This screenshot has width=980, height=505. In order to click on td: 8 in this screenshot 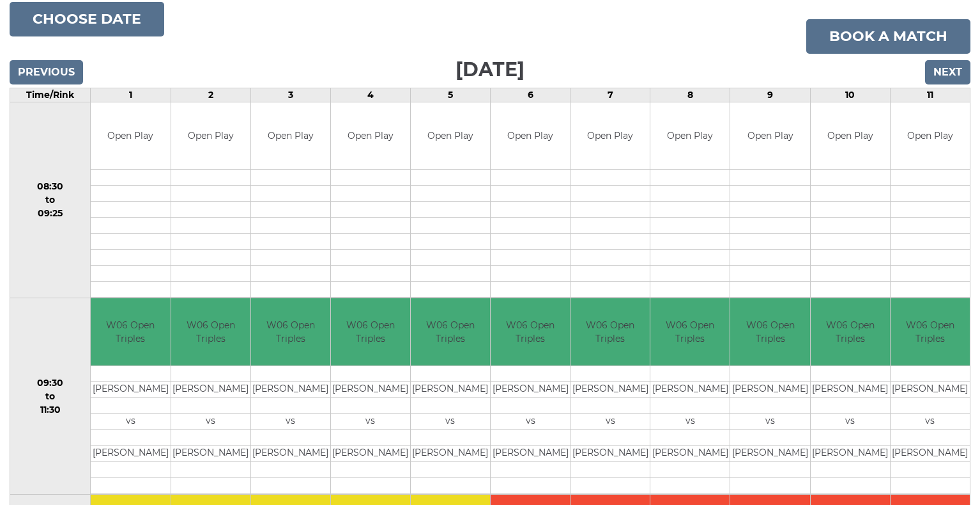, I will do `click(690, 95)`.